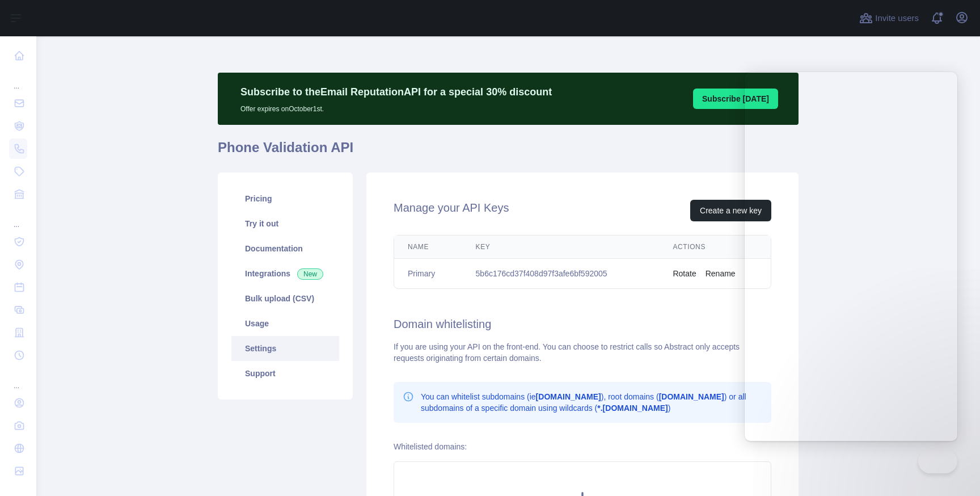  What do you see at coordinates (591, 402) in the screenshot?
I see `p: You can whitelist subdomains (ie ), root domains ( ) or all subdomains of a specific domain using...` at bounding box center [591, 402].